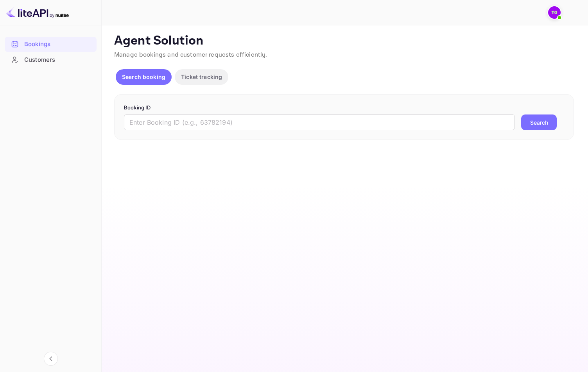 The image size is (588, 372). I want to click on button: Collapse navigation, so click(51, 359).